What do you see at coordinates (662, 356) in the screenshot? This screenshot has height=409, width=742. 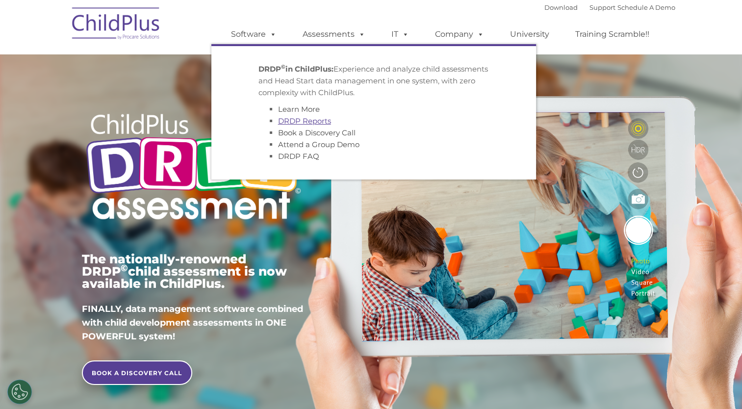 I see `div: Chat Widget` at bounding box center [662, 356].